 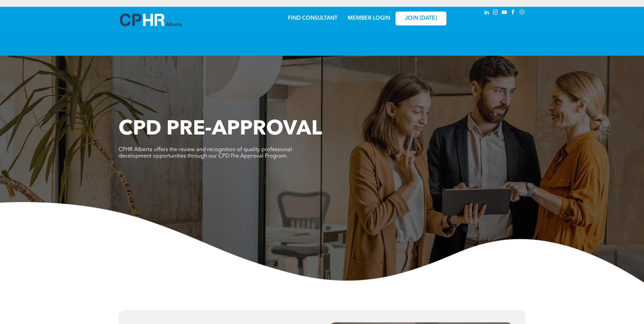 I want to click on a: linkedin, so click(x=487, y=13).